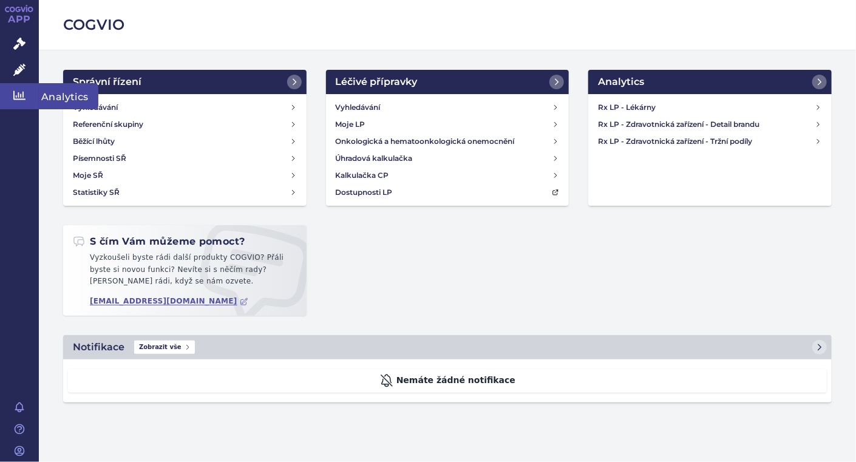 The height and width of the screenshot is (462, 856). What do you see at coordinates (185, 175) in the screenshot?
I see `a: Moje SŘ` at bounding box center [185, 175].